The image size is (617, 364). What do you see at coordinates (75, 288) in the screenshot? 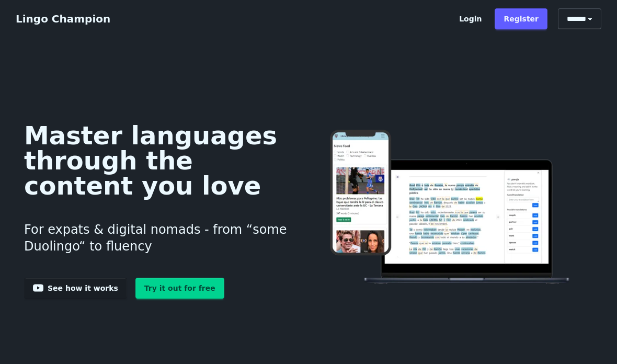
I see `a: See how it works` at bounding box center [75, 288].